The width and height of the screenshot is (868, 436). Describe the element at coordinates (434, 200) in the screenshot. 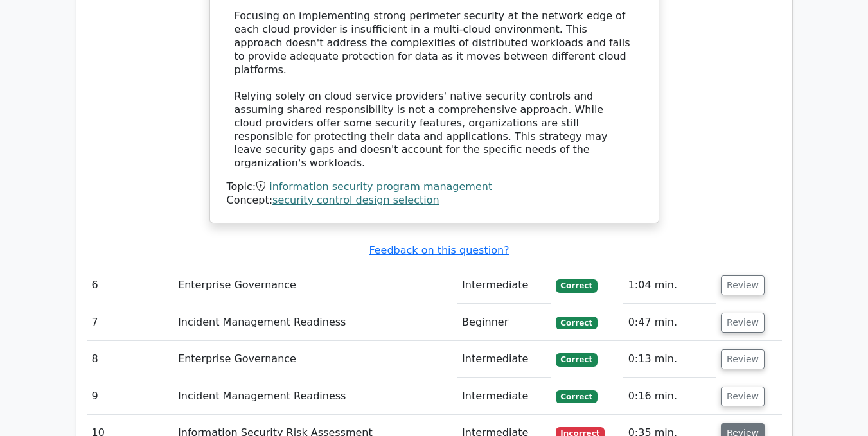

I see `div: Concept:` at that location.